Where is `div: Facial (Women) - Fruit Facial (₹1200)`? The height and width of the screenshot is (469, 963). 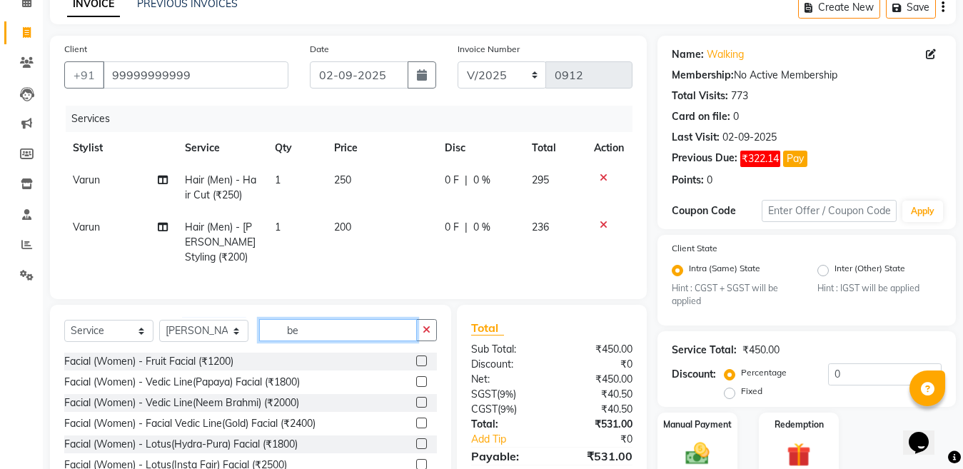 div: Facial (Women) - Fruit Facial (₹1200) is located at coordinates (148, 361).